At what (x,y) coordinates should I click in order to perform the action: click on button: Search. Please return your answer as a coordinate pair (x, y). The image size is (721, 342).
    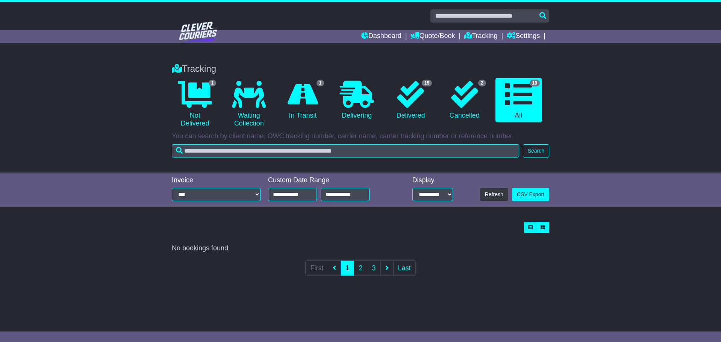
    Looking at the image, I should click on (536, 151).